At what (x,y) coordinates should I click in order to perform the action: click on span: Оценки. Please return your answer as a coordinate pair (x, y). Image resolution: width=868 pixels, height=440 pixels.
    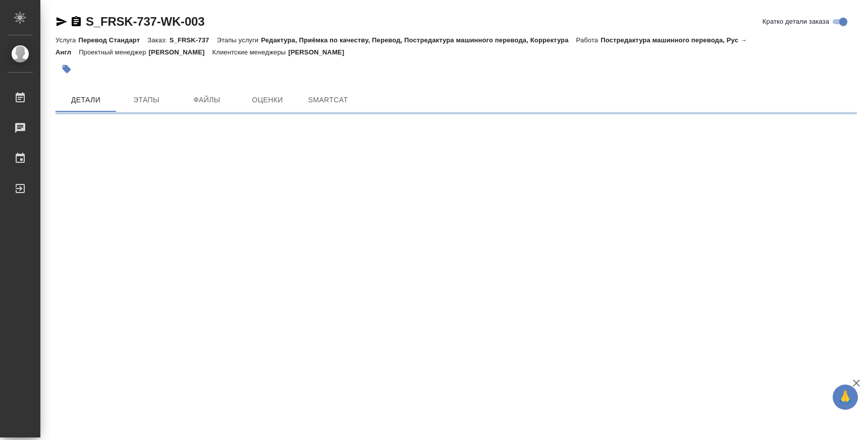
    Looking at the image, I should click on (267, 100).